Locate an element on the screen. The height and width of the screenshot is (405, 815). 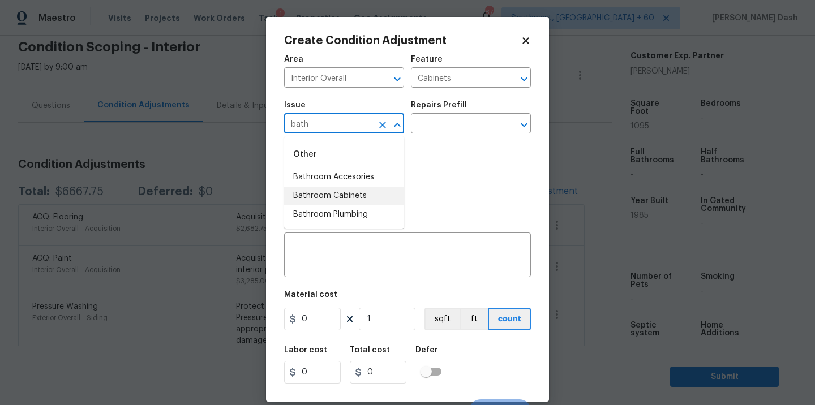
button: sqft is located at coordinates (442, 319).